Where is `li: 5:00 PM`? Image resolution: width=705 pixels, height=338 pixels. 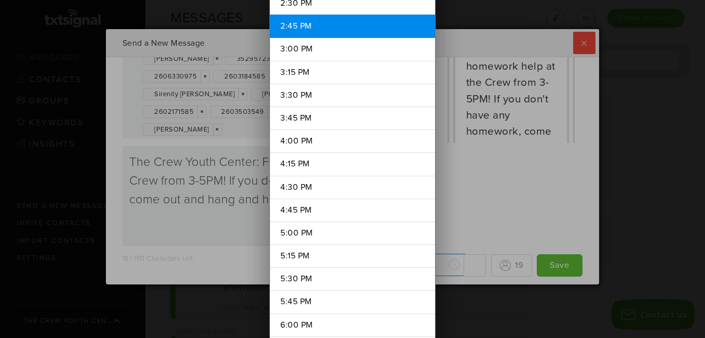
li: 5:00 PM is located at coordinates (353, 233).